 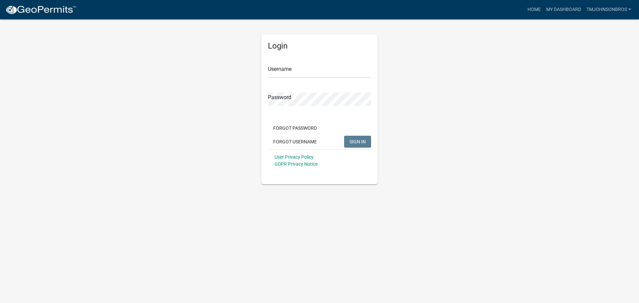 I want to click on a: Home, so click(x=535, y=10).